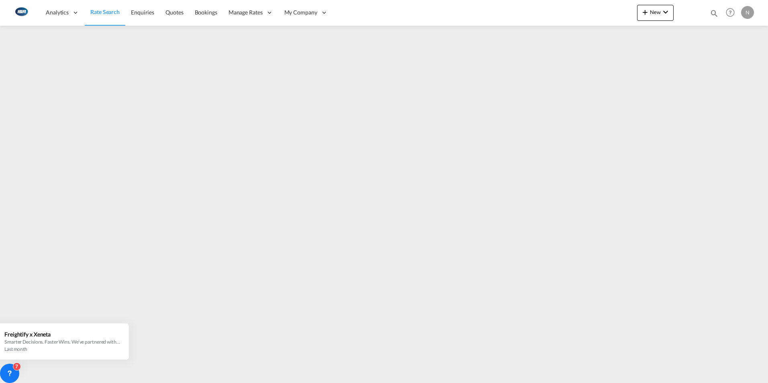 The image size is (768, 383). Describe the element at coordinates (301, 12) in the screenshot. I see `span: My Company` at that location.